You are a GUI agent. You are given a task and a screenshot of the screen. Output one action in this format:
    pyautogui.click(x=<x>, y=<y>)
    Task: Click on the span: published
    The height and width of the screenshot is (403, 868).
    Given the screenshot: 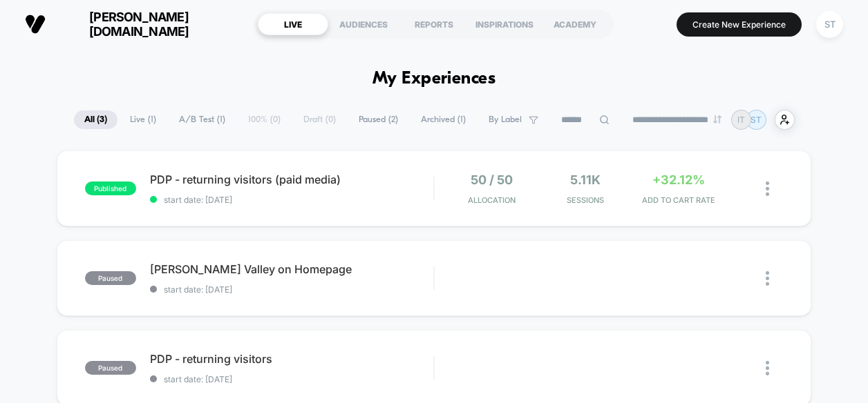 What is the action you would take?
    pyautogui.click(x=110, y=188)
    